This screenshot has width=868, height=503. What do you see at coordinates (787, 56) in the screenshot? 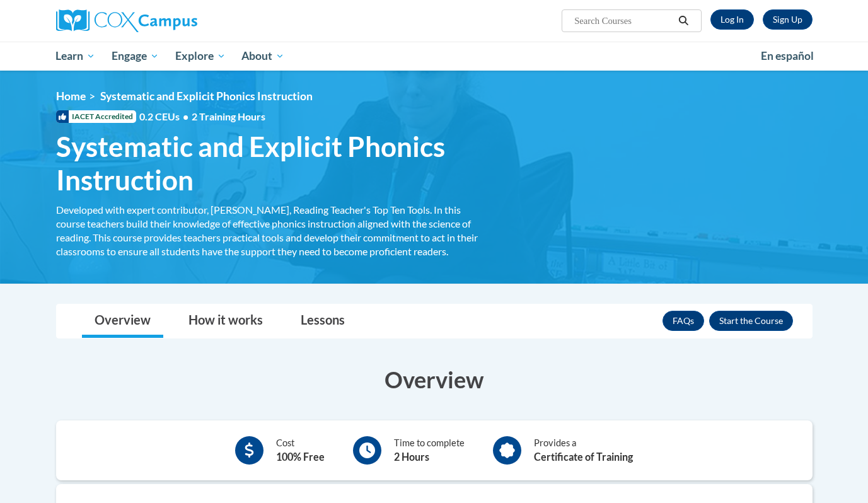
I see `a: En español` at bounding box center [787, 56].